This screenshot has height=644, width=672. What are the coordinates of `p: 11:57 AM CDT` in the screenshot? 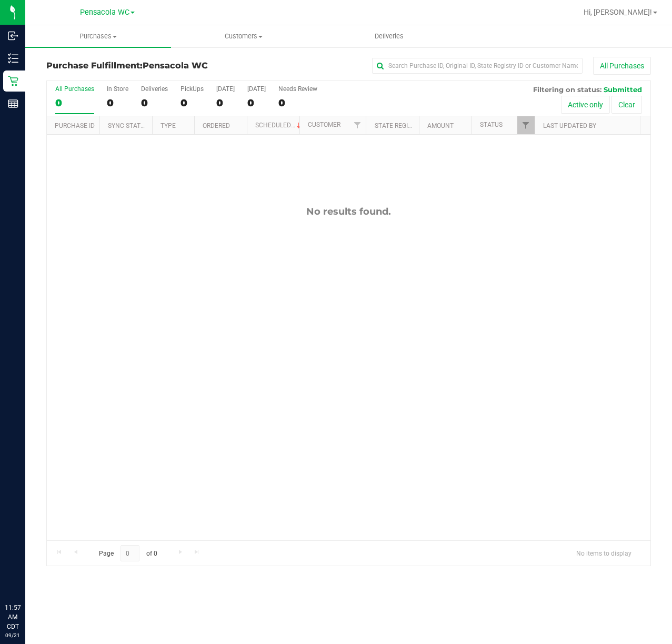 It's located at (13, 617).